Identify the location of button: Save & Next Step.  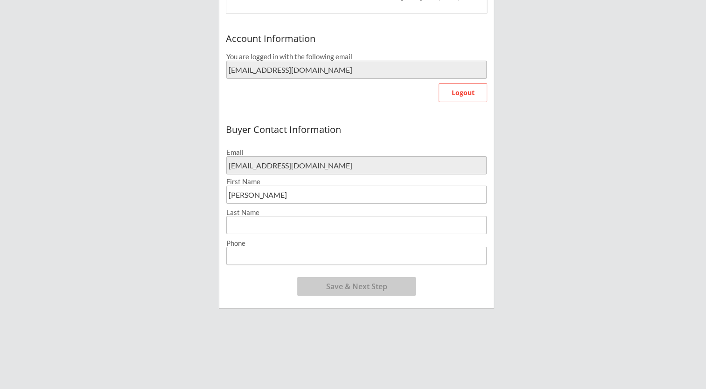
(357, 287).